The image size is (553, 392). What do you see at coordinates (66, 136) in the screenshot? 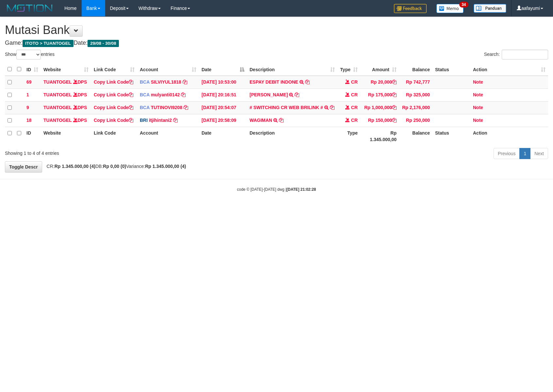
I see `th: Website` at bounding box center [66, 136].